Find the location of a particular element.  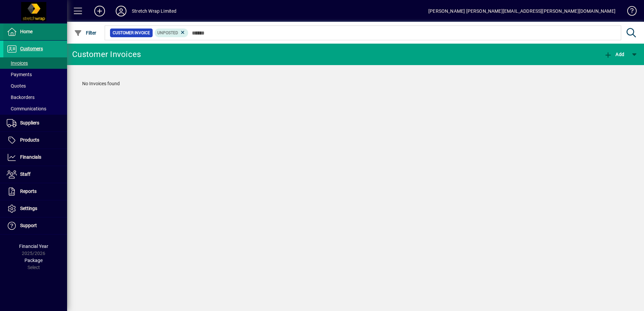

span: Financial Year is located at coordinates (34, 246).